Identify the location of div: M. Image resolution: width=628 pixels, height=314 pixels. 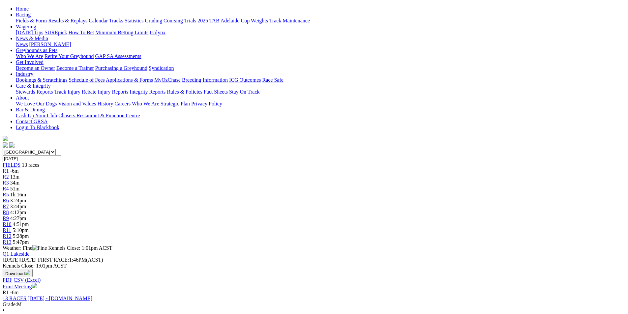
(314, 305).